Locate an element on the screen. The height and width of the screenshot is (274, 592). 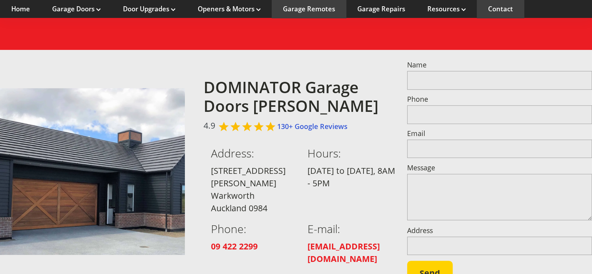
a: 09 422 2299 is located at coordinates (234, 246).